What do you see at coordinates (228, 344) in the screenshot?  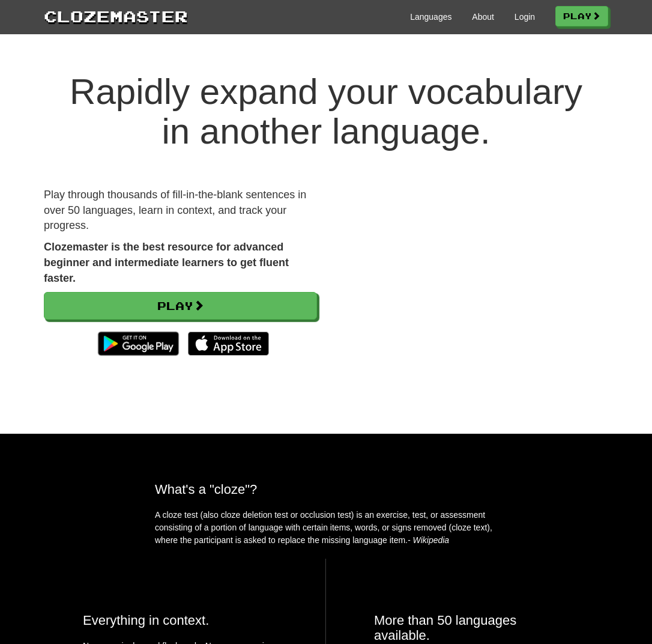 I see `img: Download_on_the_App_Store_Badge_US-UK_135x40-25178aeef6eb6b83b96f5f2d004eda3bffbb37122de64afbaef7...` at bounding box center [228, 344].